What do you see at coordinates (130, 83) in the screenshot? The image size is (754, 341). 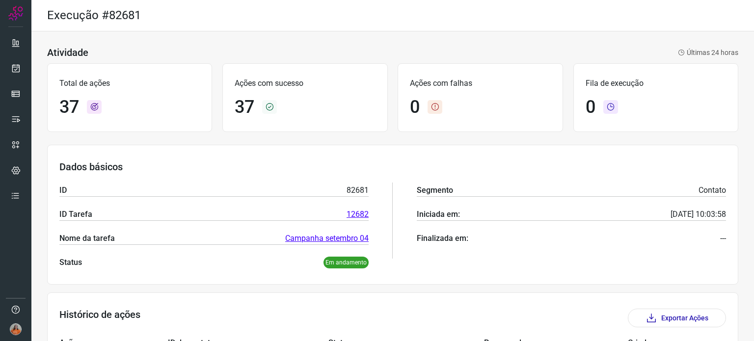 I see `p: Total de ações` at bounding box center [130, 83].